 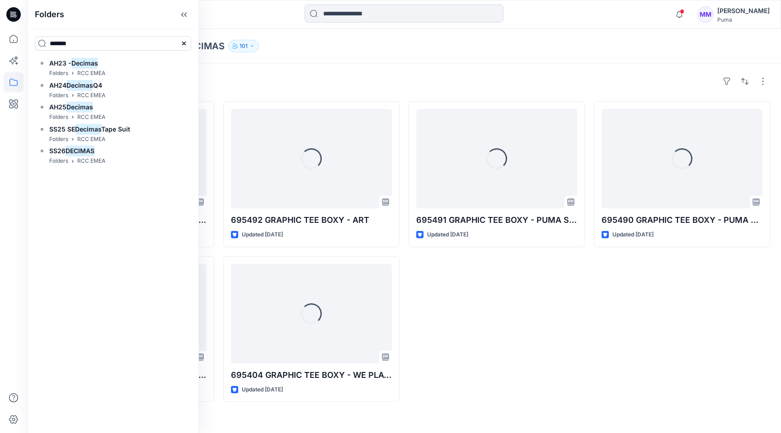 What do you see at coordinates (312, 220) in the screenshot?
I see `p: 695492 GRAPHIC TEE BOXY - ART` at bounding box center [312, 220].